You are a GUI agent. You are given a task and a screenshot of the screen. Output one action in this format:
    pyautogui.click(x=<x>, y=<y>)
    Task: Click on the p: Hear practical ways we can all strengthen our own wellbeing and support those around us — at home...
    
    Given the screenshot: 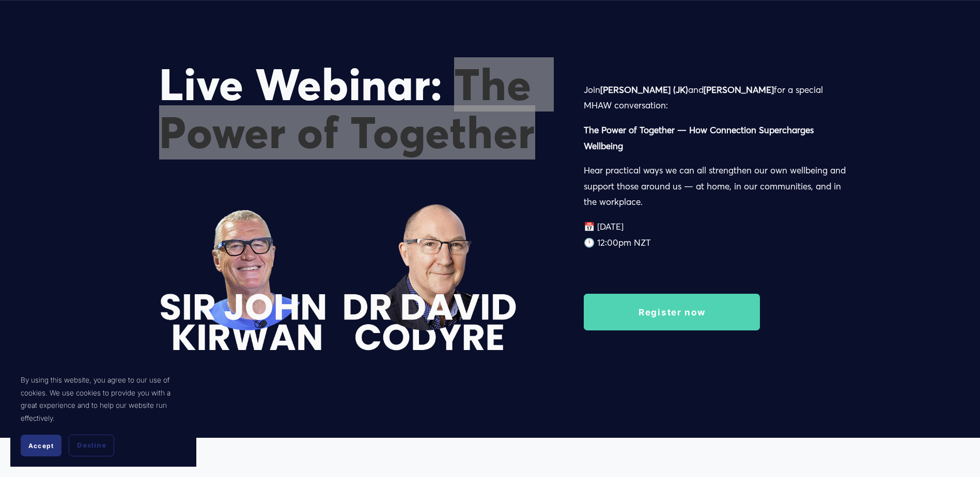 What is the action you would take?
    pyautogui.click(x=717, y=186)
    